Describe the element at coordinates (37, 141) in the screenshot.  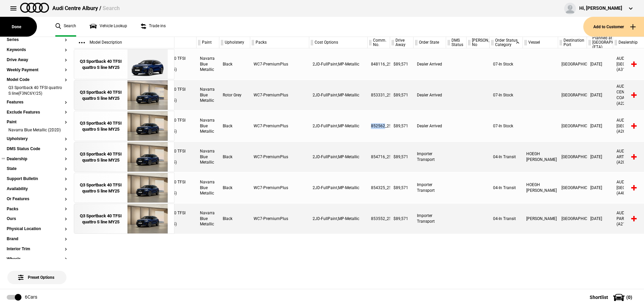
I see `section: Upholstery` at that location.